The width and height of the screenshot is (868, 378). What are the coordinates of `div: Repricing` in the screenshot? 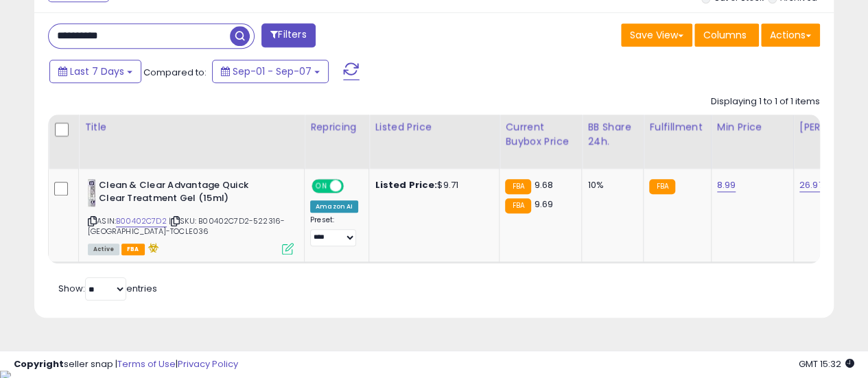 It's located at (336, 127).